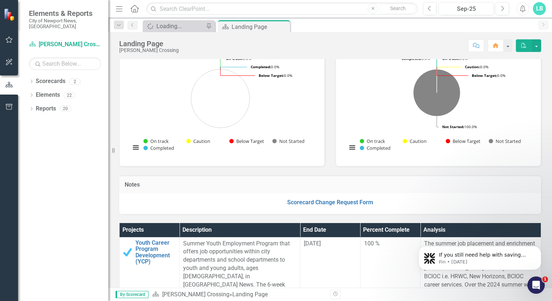 Image resolution: width=552 pixels, height=301 pixels. I want to click on a: Youth Career Program Development (YCP), so click(155, 252).